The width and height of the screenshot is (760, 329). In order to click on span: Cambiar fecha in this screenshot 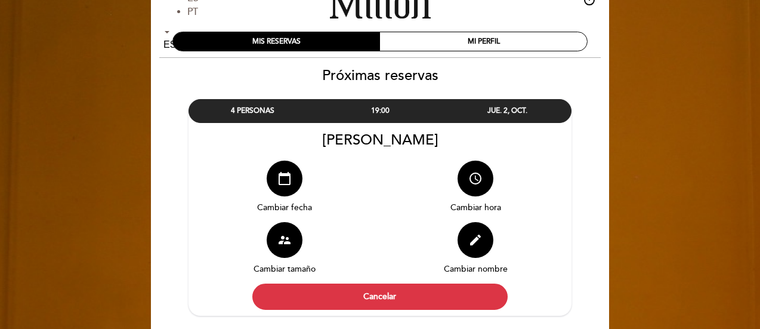, I will do `click(285, 207)`.